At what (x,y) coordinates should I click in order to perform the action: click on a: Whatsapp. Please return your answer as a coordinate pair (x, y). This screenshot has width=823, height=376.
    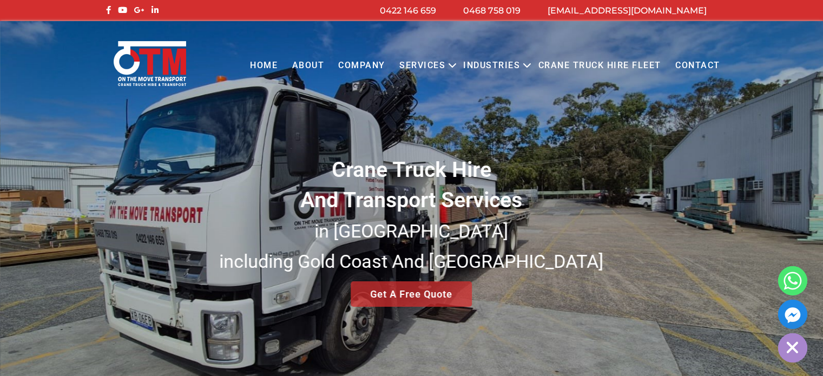
    Looking at the image, I should click on (792, 281).